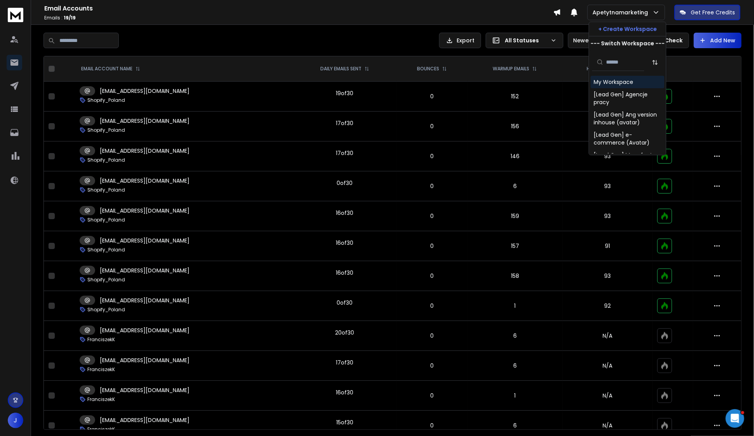 Image resolution: width=754 pixels, height=436 pixels. What do you see at coordinates (608, 96) in the screenshot?
I see `td: 94` at bounding box center [608, 96].